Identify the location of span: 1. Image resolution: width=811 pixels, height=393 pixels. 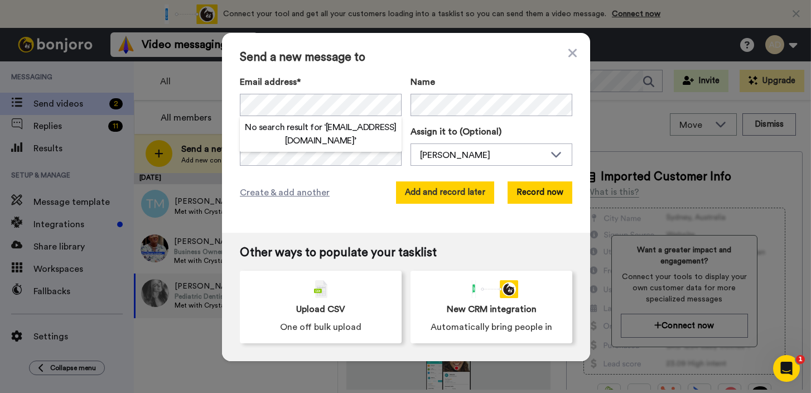
(800, 359).